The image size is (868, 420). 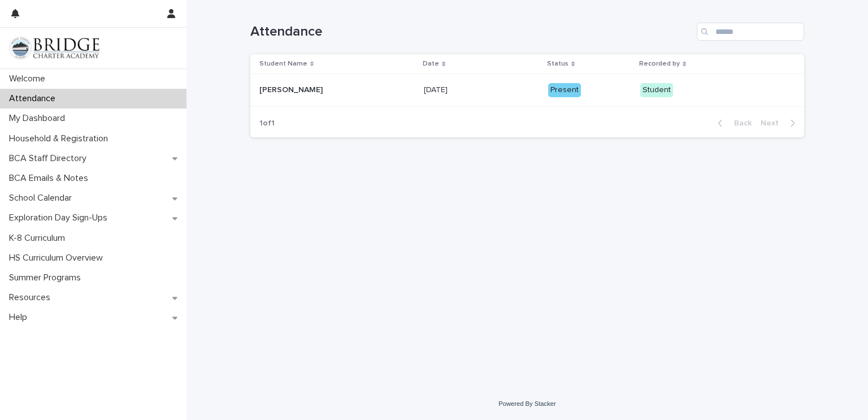 What do you see at coordinates (51, 178) in the screenshot?
I see `p: BCA Emails & Notes` at bounding box center [51, 178].